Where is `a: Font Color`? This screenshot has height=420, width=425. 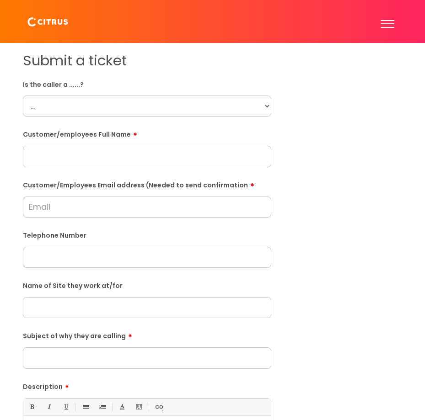 a: Font Color is located at coordinates (122, 407).